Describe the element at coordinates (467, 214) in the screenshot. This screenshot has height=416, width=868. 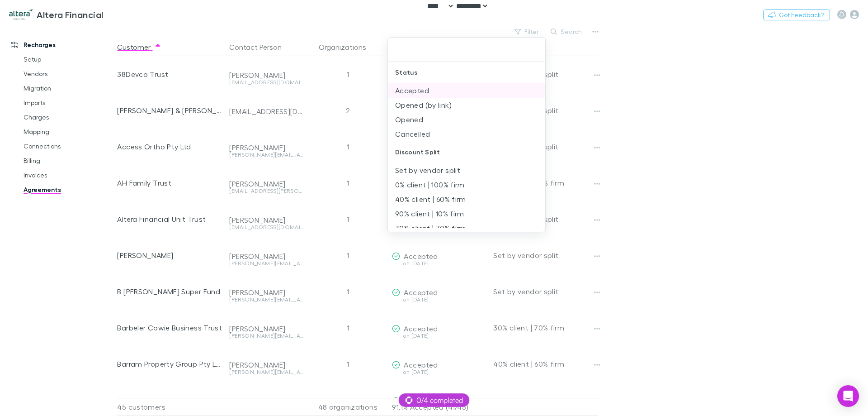
I see `li: 90% client | 10% firm` at that location.